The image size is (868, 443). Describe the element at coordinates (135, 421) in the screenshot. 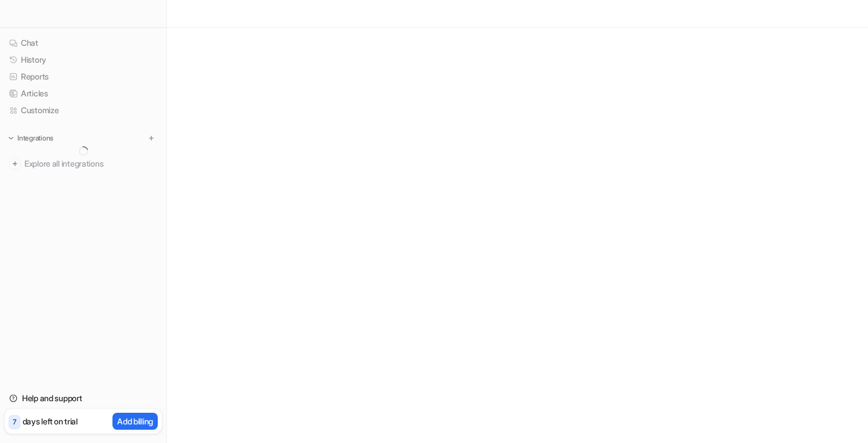

I see `button: Add billing` at that location.